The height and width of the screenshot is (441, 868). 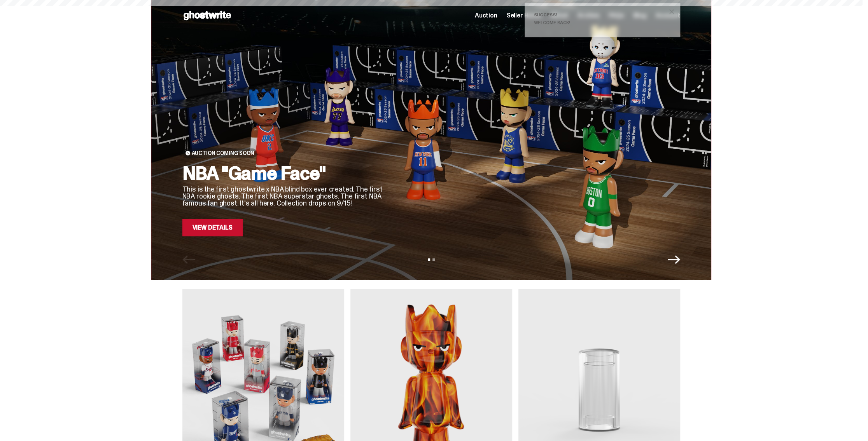 What do you see at coordinates (429, 259) in the screenshot?
I see `button: View slide 1` at bounding box center [429, 259].